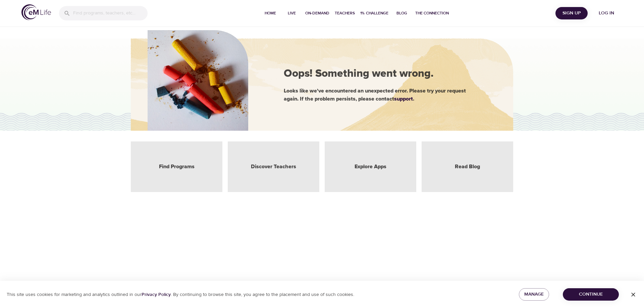  What do you see at coordinates (271, 13) in the screenshot?
I see `span: Home` at bounding box center [271, 13].